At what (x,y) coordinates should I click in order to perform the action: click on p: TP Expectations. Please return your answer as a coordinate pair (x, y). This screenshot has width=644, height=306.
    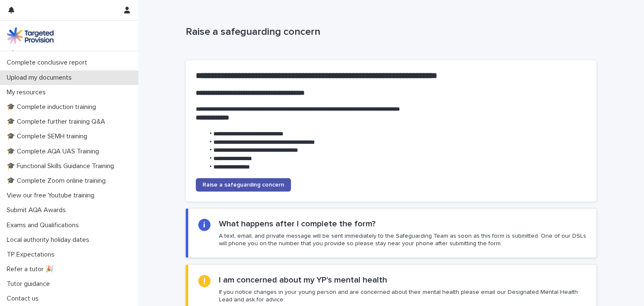
    Looking at the image, I should click on (32, 254).